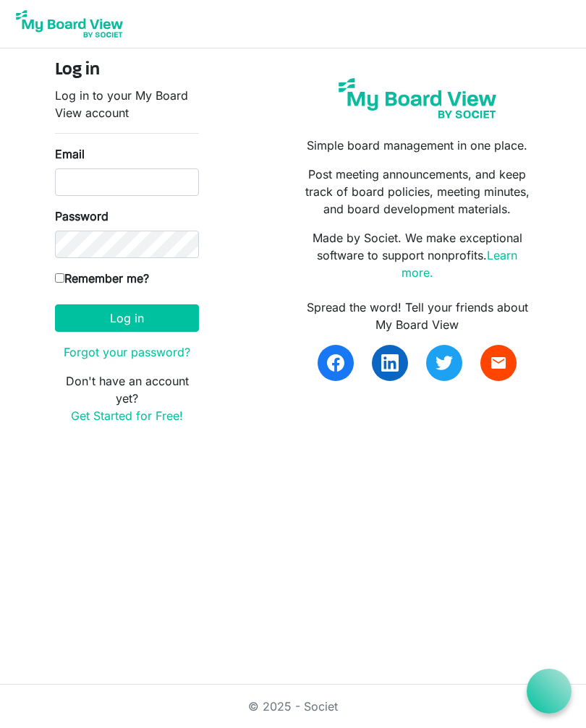  I want to click on img: linkedin.svg, so click(390, 363).